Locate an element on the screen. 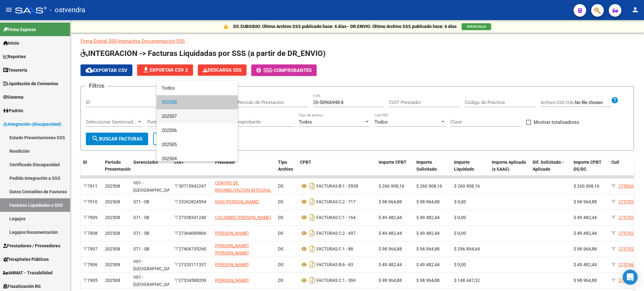 Image resolution: width=644 pixels, height=291 pixels. span: 202508 is located at coordinates (197, 102).